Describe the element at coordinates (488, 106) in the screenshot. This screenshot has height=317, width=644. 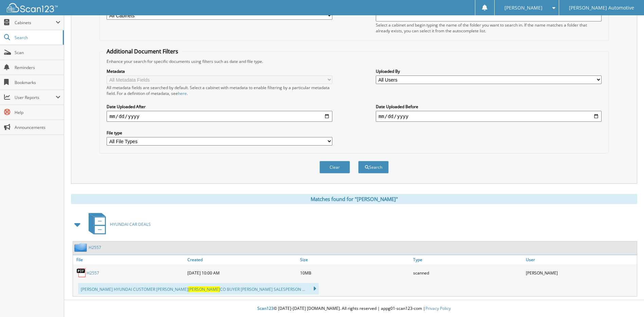
I see `label: Date Uploaded Before` at that location.